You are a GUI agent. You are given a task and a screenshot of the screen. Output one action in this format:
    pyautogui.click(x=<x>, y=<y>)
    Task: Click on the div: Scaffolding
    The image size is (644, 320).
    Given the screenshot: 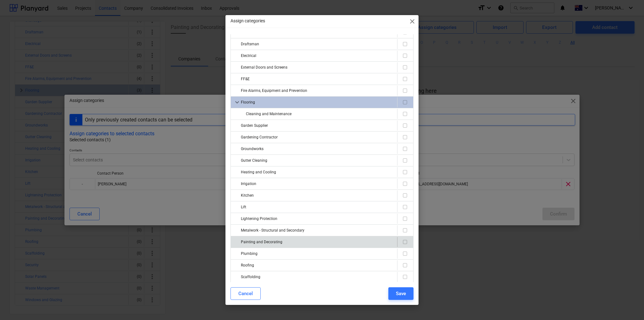 What is the action you would take?
    pyautogui.click(x=317, y=277)
    